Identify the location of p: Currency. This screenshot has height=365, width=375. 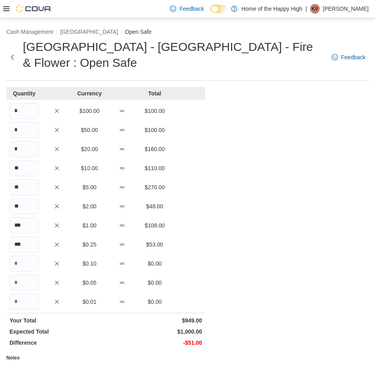
(89, 93).